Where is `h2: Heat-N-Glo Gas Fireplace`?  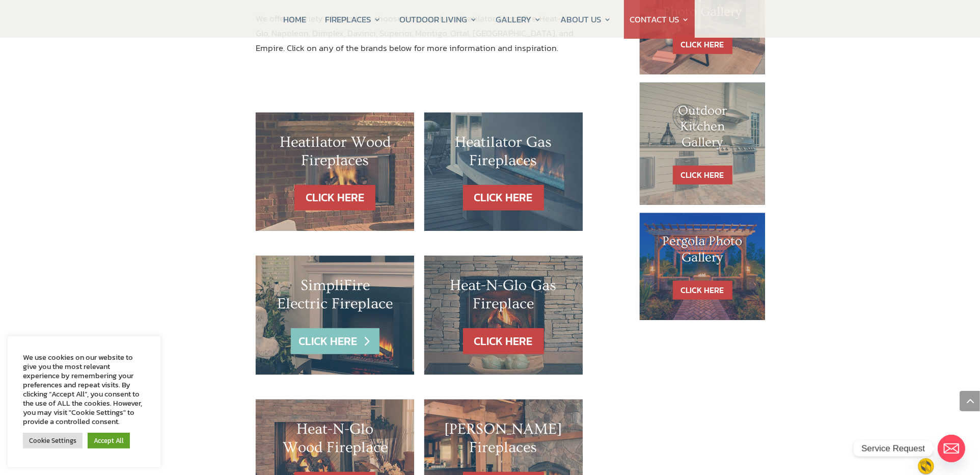 h2: Heat-N-Glo Gas Fireplace is located at coordinates (503, 297).